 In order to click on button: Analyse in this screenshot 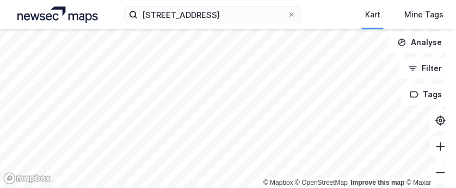, I will do `click(420, 42)`.